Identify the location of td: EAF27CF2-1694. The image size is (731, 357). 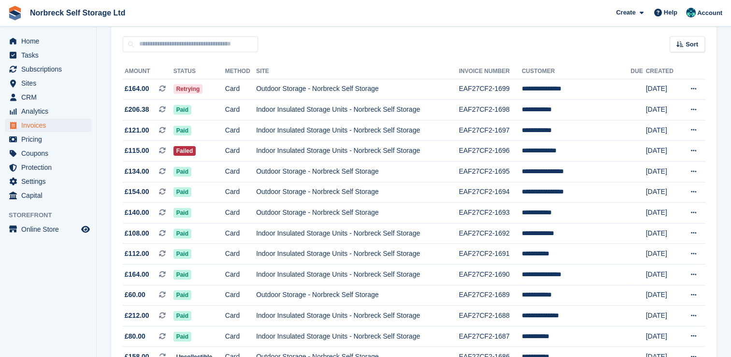
(491, 192).